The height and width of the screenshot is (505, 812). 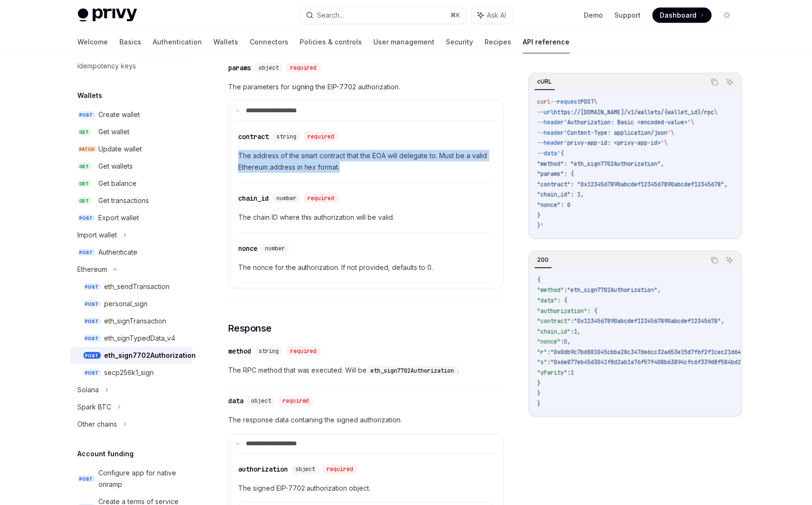 What do you see at coordinates (628, 15) in the screenshot?
I see `a: Support` at bounding box center [628, 15].